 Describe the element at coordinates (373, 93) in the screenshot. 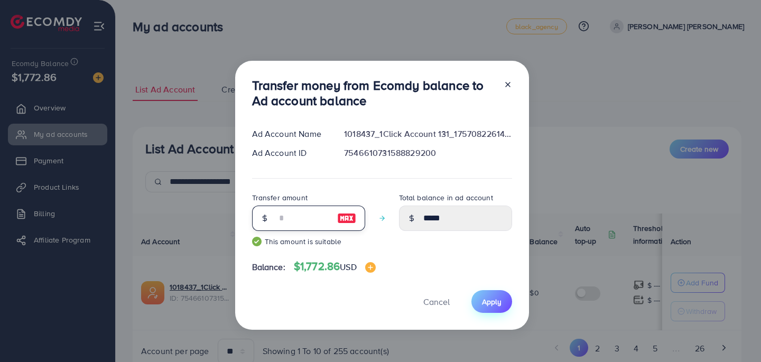

I see `h3: Transfer money from Ecomdy balance to Ad account balance` at that location.